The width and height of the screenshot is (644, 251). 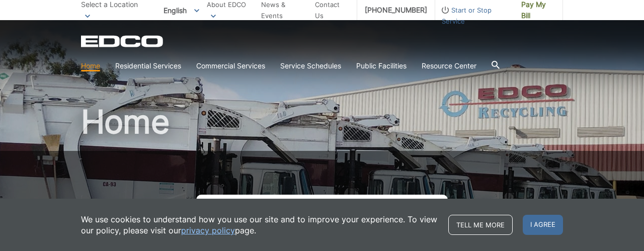 I want to click on a: Residential Services, so click(x=148, y=66).